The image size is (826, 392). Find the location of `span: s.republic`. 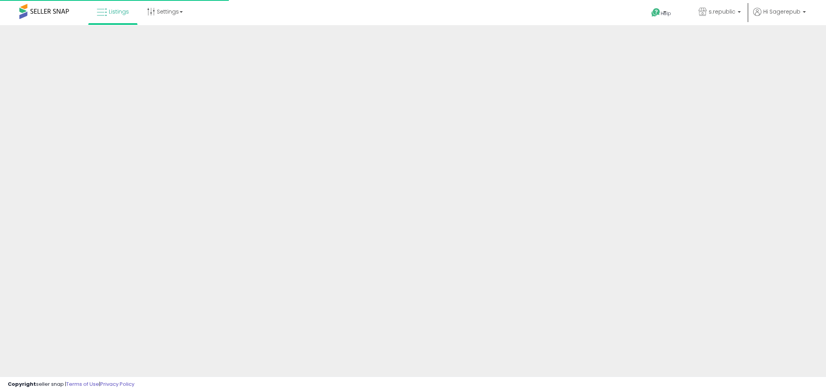

span: s.republic is located at coordinates (722, 12).